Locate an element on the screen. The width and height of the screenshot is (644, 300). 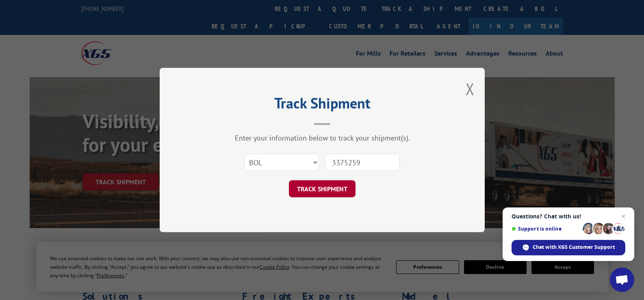
button: Close modal is located at coordinates (470, 88).